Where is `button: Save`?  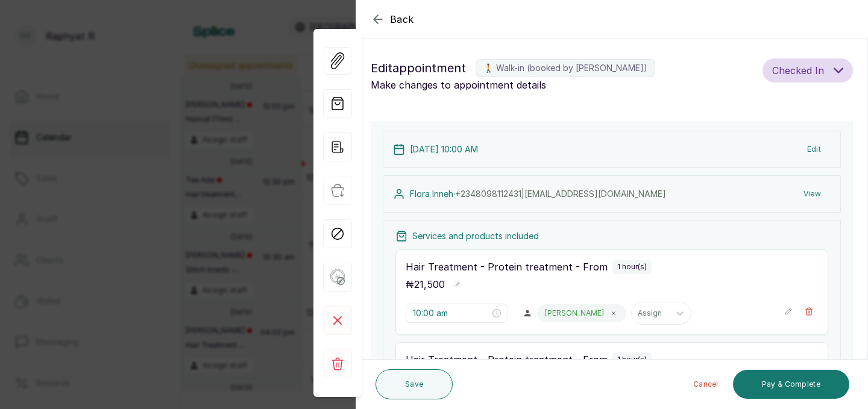
button: Save is located at coordinates (414, 384).